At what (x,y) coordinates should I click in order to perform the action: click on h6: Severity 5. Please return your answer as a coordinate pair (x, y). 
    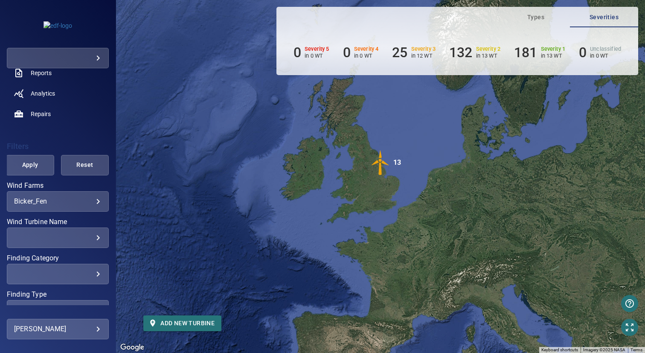
    Looking at the image, I should click on (317, 49).